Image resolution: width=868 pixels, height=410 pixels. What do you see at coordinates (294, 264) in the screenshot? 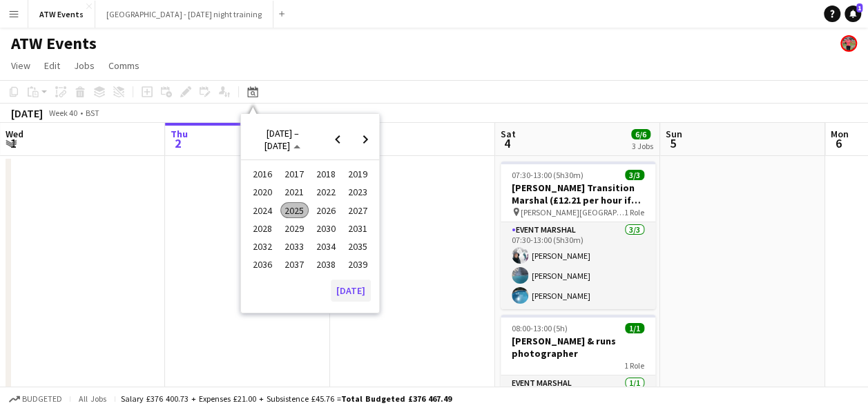
I see `button: 2037` at bounding box center [294, 264].